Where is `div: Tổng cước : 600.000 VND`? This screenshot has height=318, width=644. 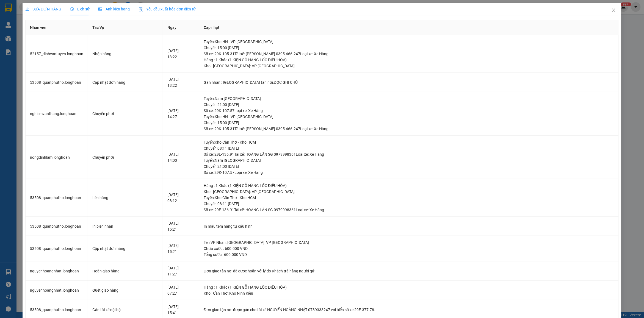 div: Tổng cước : 600.000 VND is located at coordinates (408, 254).